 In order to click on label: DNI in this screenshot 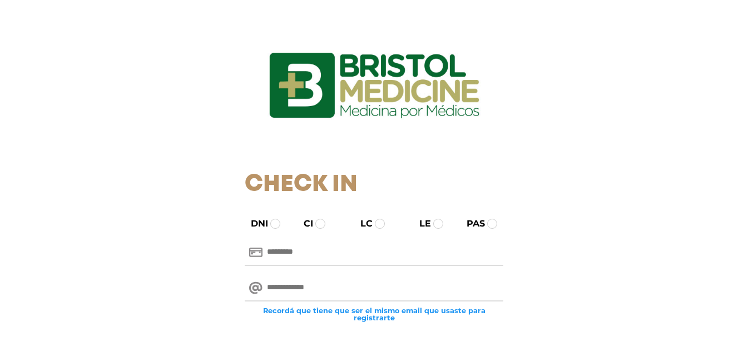, I will do `click(254, 224)`.